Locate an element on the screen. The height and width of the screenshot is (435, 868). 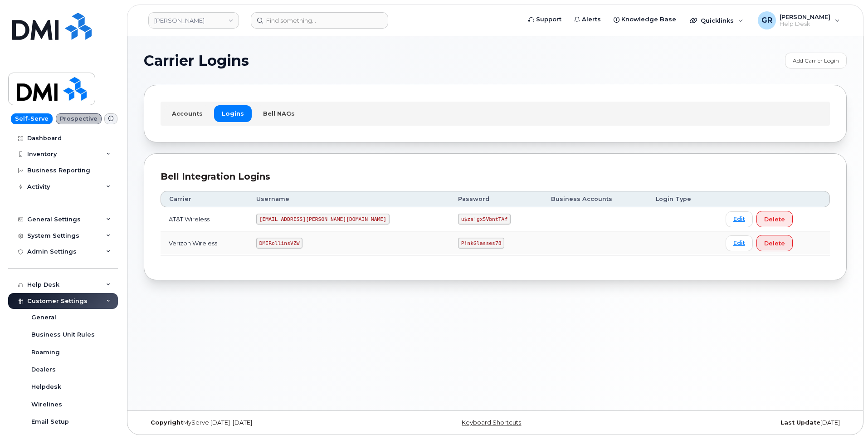
th: Carrier is located at coordinates (204, 199).